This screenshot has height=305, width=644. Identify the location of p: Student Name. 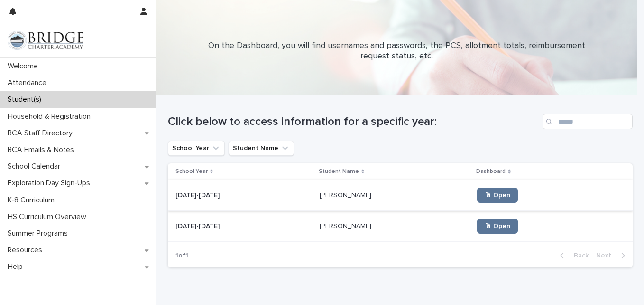
(339, 172).